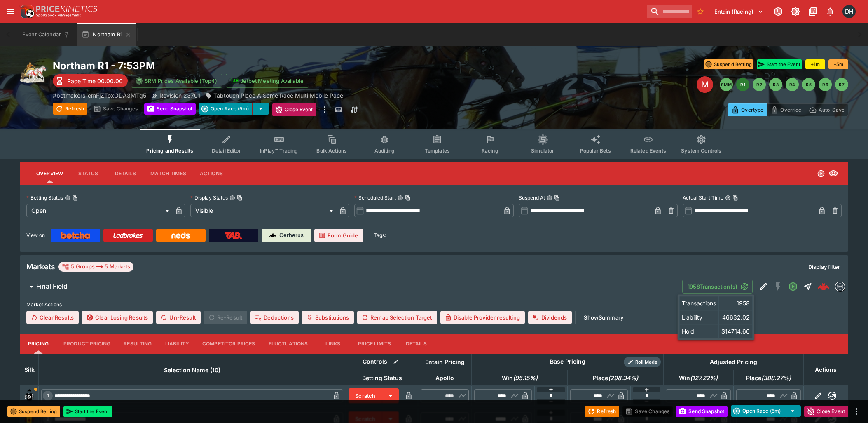  What do you see at coordinates (95, 81) in the screenshot?
I see `p: Race Time 00:00:00` at bounding box center [95, 81].